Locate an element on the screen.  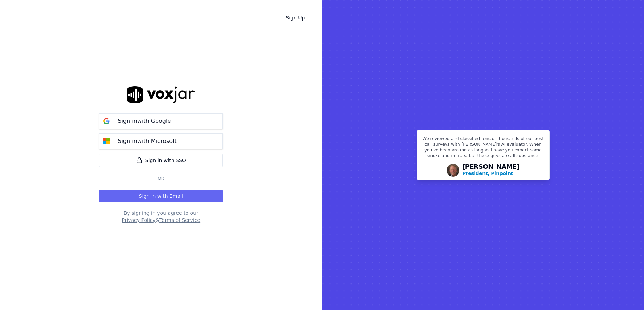
a: Sign in with SSO is located at coordinates (161, 160).